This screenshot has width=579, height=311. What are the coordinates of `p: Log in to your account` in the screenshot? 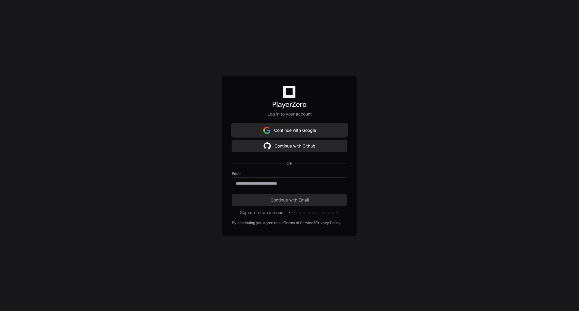 It's located at (290, 114).